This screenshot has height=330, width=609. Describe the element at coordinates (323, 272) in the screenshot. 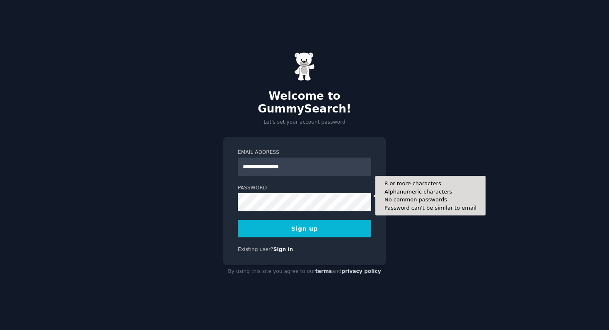

I see `a: terms` at that location.